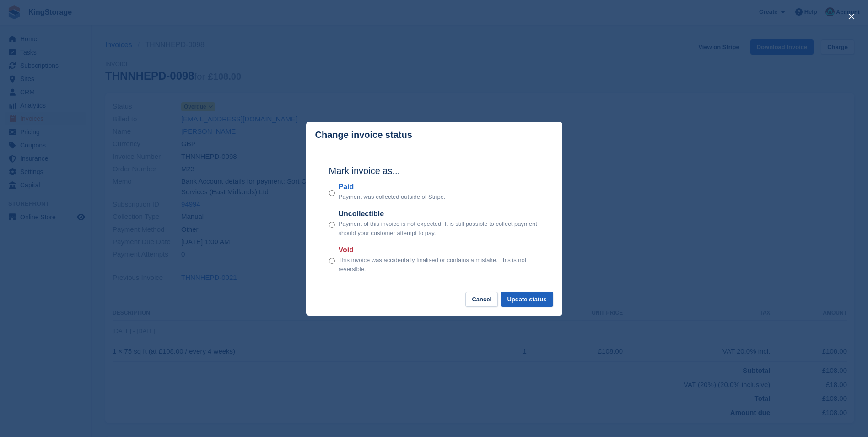 The height and width of the screenshot is (437, 868). Describe the element at coordinates (527, 299) in the screenshot. I see `button: Update status` at that location.